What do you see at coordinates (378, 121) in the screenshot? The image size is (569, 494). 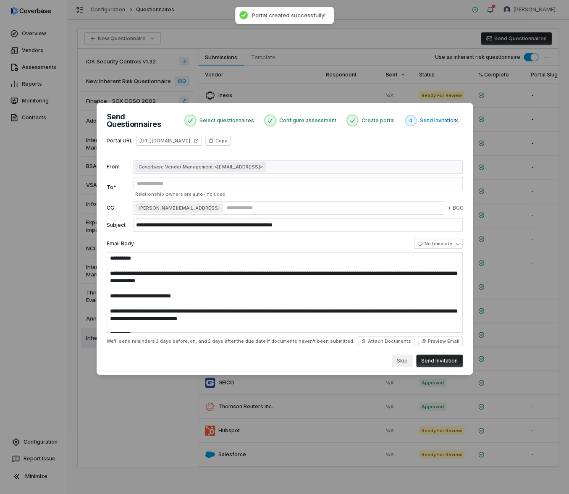 I see `span: Create portal` at bounding box center [378, 121].